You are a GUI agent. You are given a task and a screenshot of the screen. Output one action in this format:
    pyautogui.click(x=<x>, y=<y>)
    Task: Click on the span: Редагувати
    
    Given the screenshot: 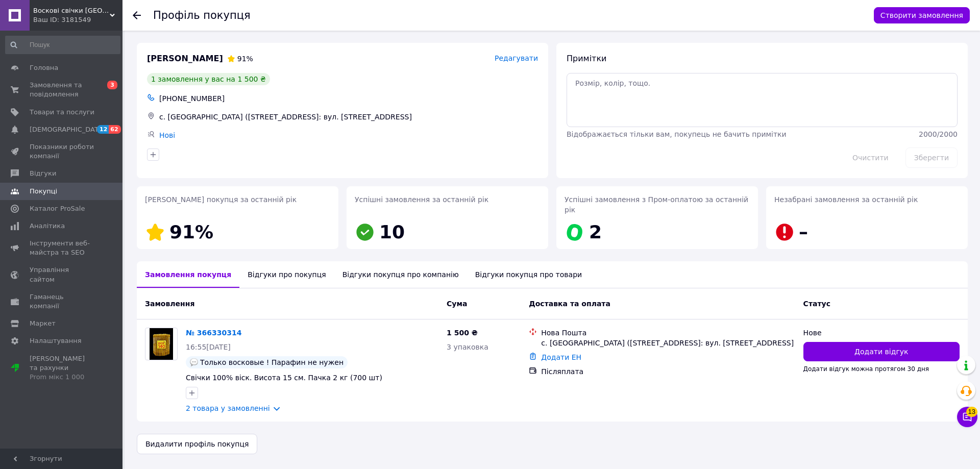 What is the action you would take?
    pyautogui.click(x=516, y=58)
    